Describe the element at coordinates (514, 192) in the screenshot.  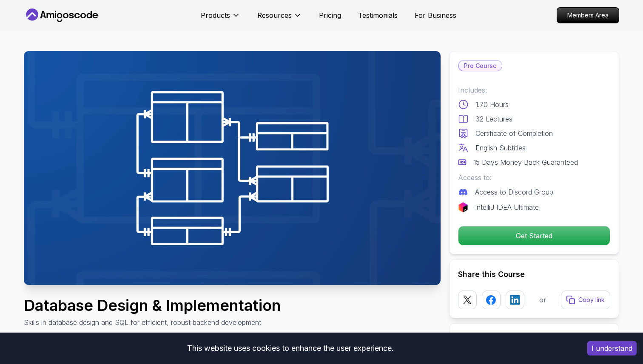
I see `p: Access to Discord Group` at that location.